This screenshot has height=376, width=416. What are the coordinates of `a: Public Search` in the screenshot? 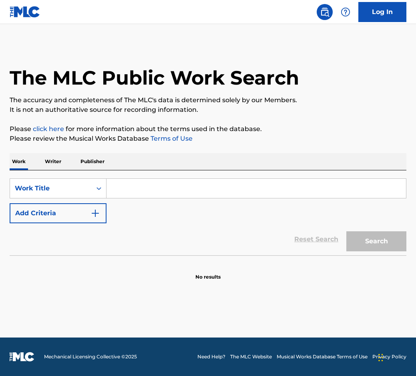 It's located at (325, 12).